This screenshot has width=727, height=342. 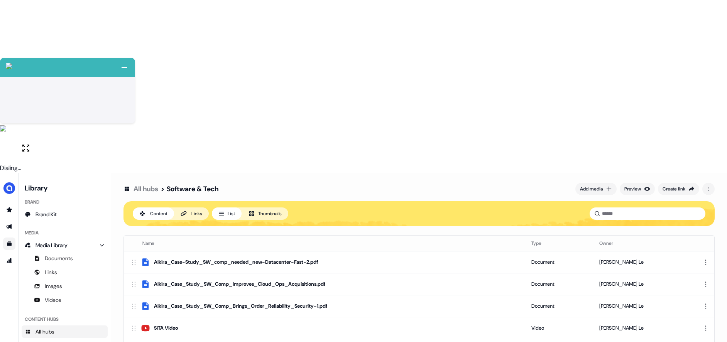 I want to click on button: Thumbnails, so click(x=265, y=214).